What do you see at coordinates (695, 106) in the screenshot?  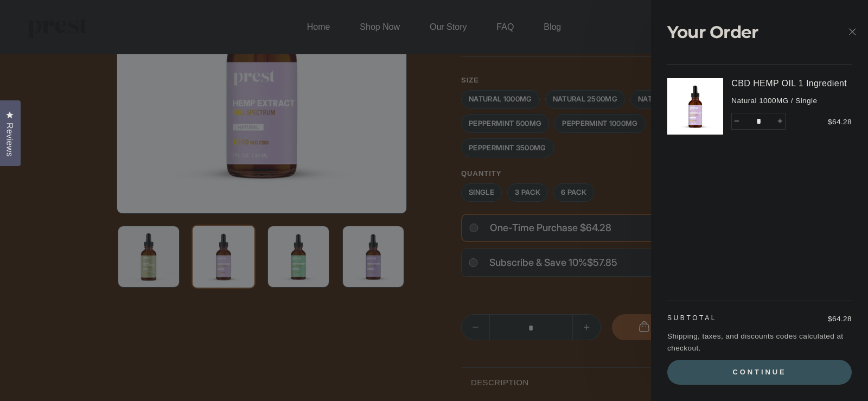 I see `img: CBD HEMP OIL 1 Ingredient` at bounding box center [695, 106].